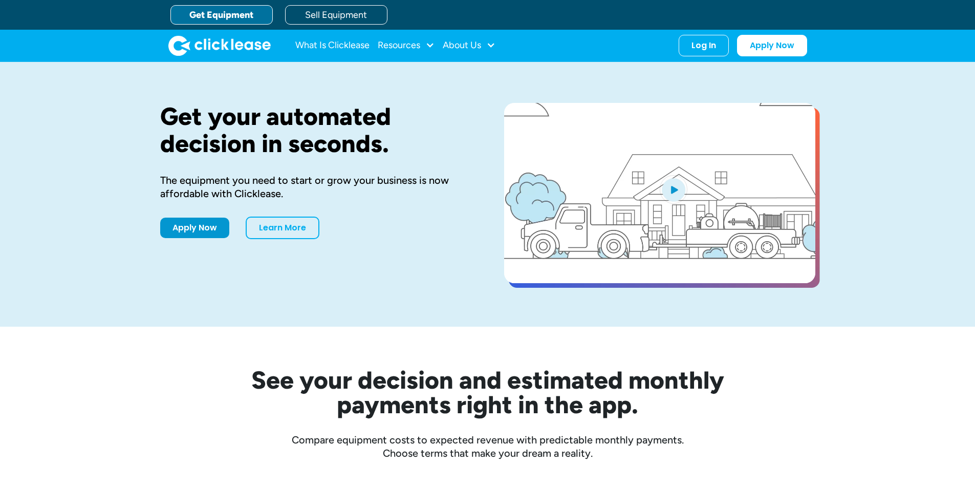 The width and height of the screenshot is (975, 488). I want to click on h2: See your decision and estimated monthly payments right in the app., so click(488, 392).